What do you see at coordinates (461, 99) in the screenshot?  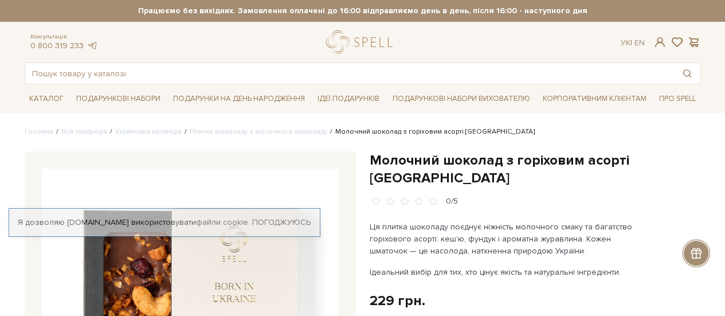 I see `a: Подарункові набори вихователю` at bounding box center [461, 99].